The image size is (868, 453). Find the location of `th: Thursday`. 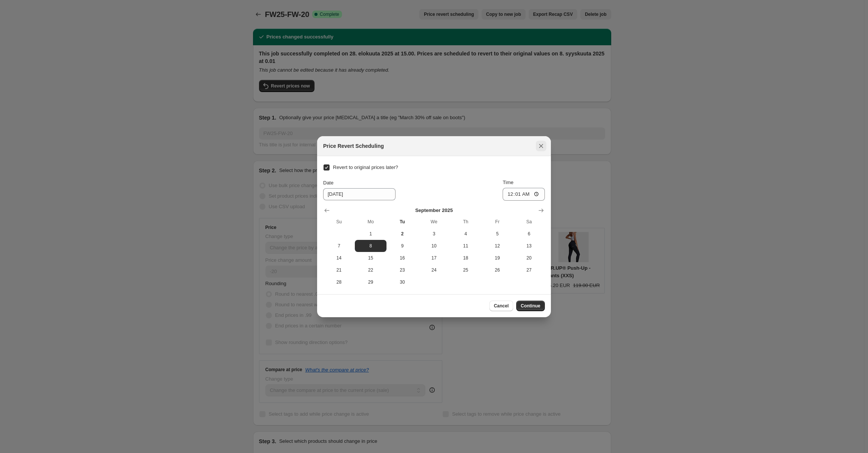

th: Thursday is located at coordinates (465, 222).